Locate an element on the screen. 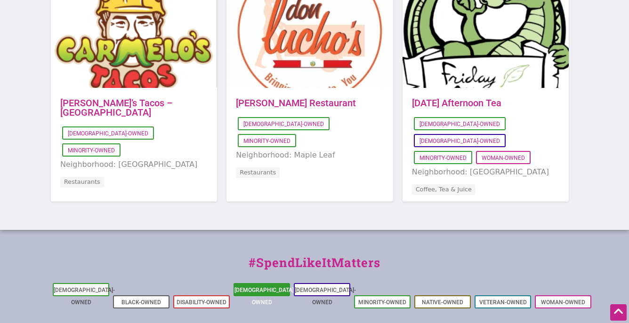 The image size is (629, 323). a: Native-Owned is located at coordinates (442, 303).